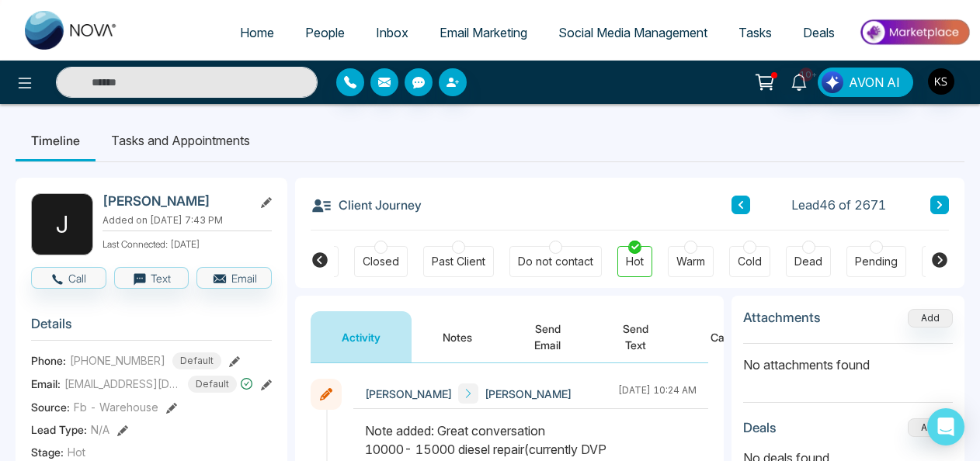  What do you see at coordinates (151, 278) in the screenshot?
I see `button: Text` at bounding box center [151, 278].